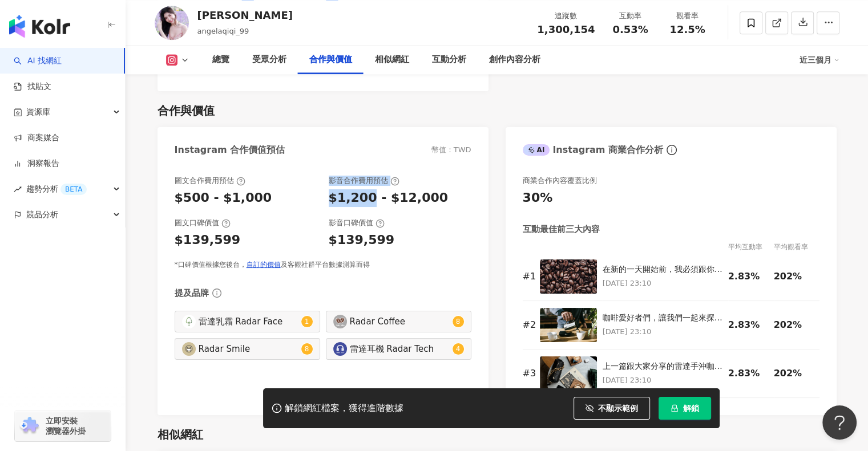  What do you see at coordinates (364, 181) in the screenshot?
I see `div: 影音合作費用預估` at bounding box center [364, 181].